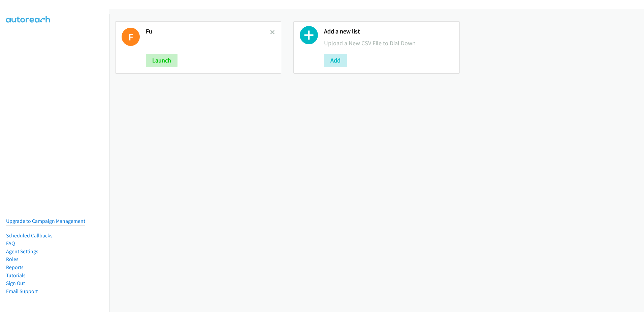 The width and height of the screenshot is (644, 312). Describe the element at coordinates (15, 283) in the screenshot. I see `a: Sign Out` at that location.